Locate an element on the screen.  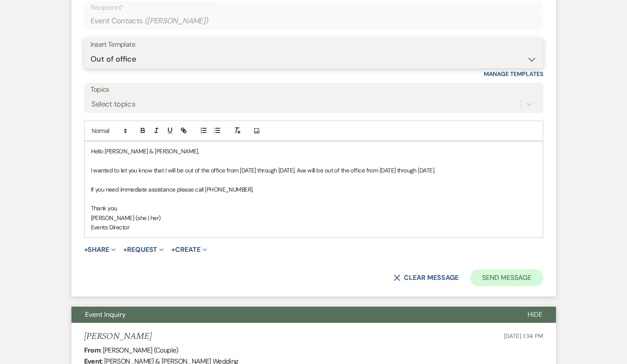
button: Hide is located at coordinates (535, 315).